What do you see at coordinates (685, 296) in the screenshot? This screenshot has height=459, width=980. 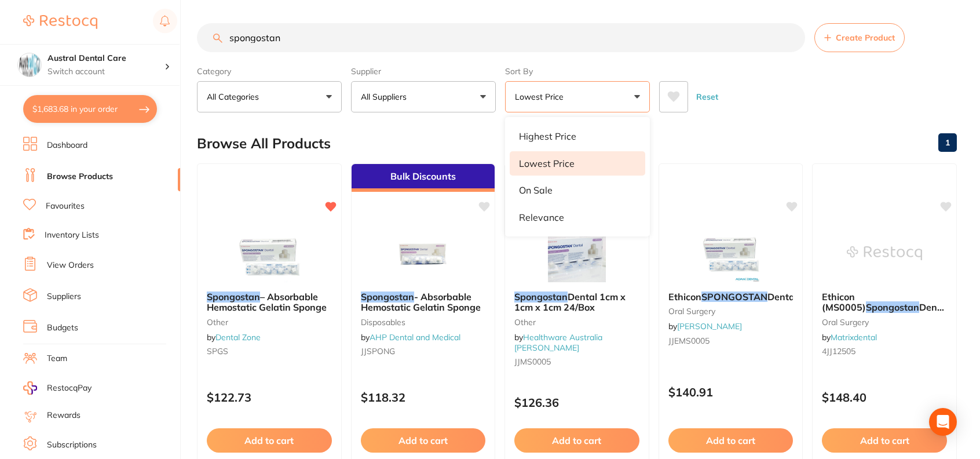 I see `span: Ethicon` at bounding box center [685, 296].